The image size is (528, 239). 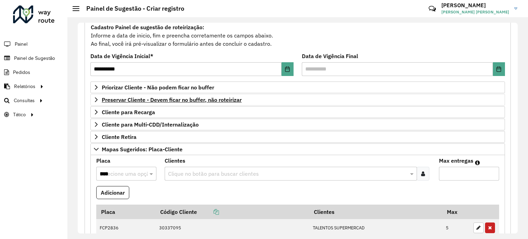 What do you see at coordinates (298, 125) in the screenshot?
I see `a: Cliente para Multi-CDD/Internalização` at bounding box center [298, 125].